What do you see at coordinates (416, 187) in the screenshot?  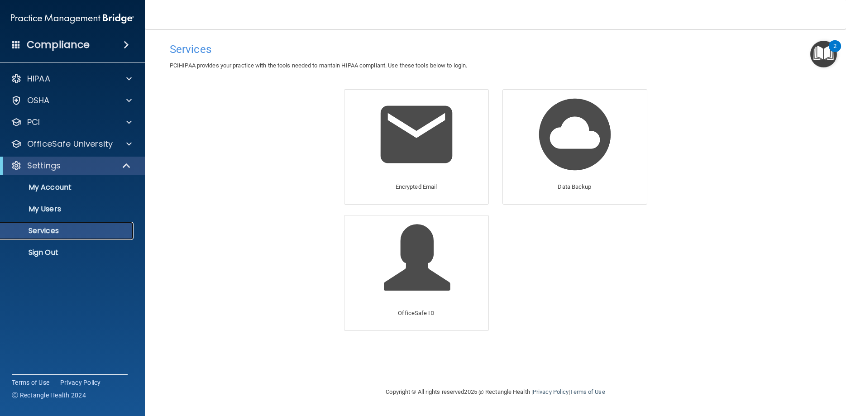 I see `p: Encrypted Email` at bounding box center [416, 187].